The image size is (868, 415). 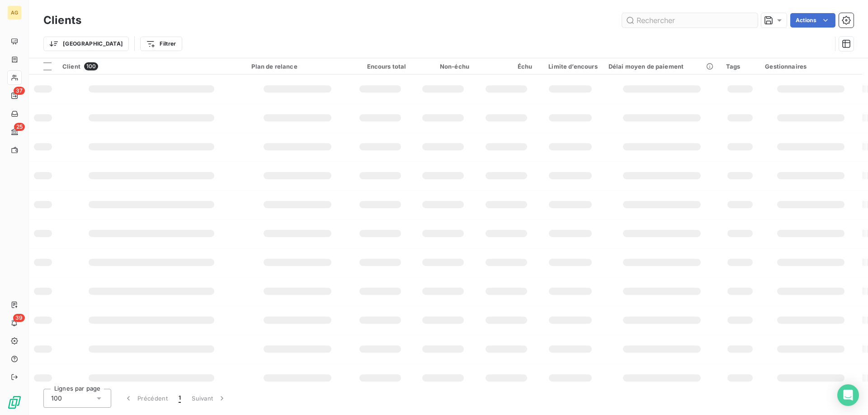 What do you see at coordinates (179, 399) in the screenshot?
I see `span: 1` at bounding box center [179, 399].